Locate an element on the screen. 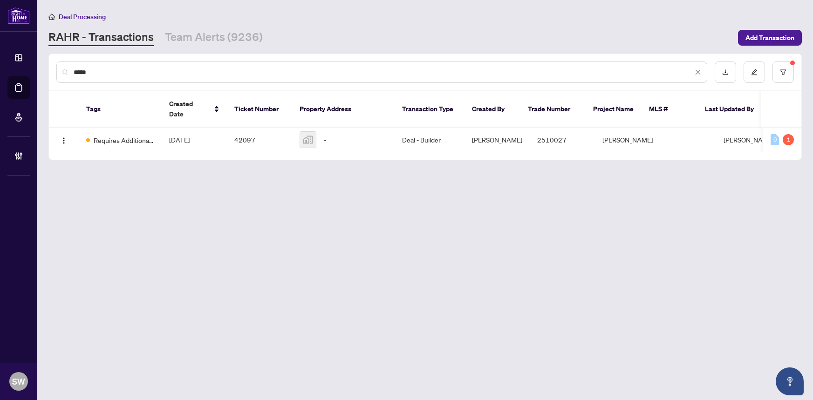 Image resolution: width=813 pixels, height=400 pixels. span: Created Date is located at coordinates (189, 109).